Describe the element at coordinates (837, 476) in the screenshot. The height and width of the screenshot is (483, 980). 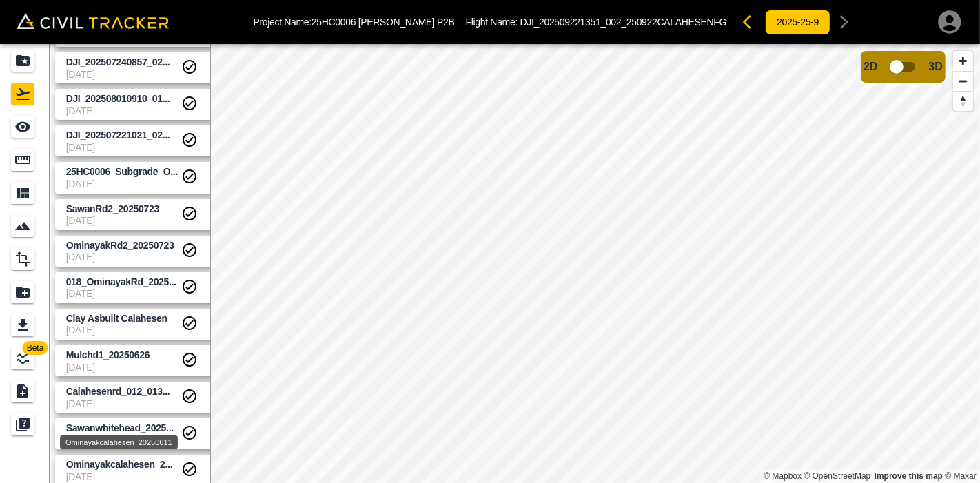
I see `a: OpenStreetMap` at that location.